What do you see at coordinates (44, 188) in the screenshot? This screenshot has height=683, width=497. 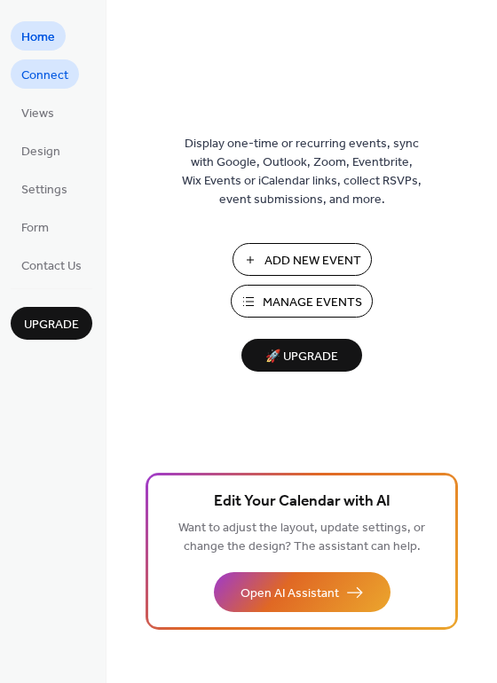 I see `a: Settings` at bounding box center [44, 188].